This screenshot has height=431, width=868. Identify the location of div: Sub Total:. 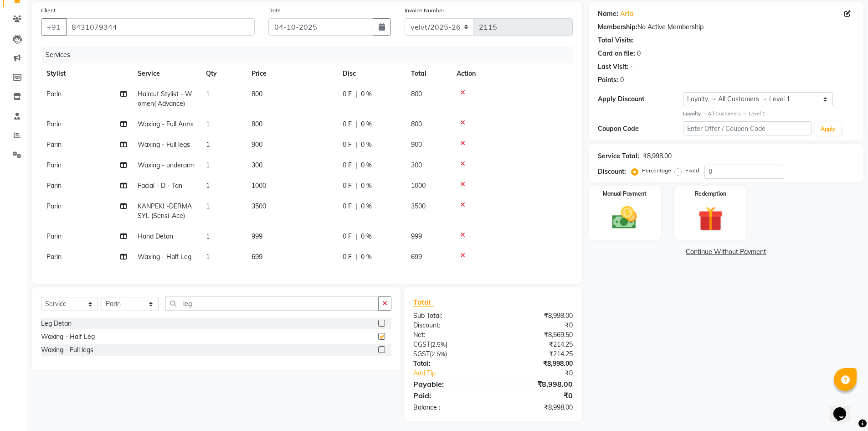
(449, 316).